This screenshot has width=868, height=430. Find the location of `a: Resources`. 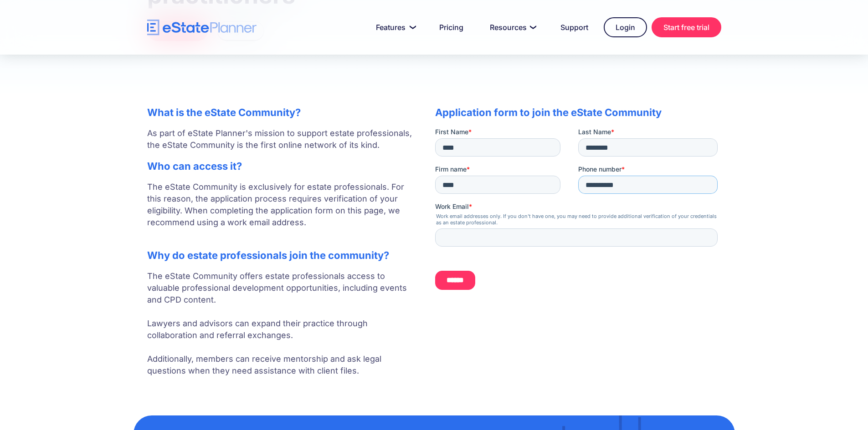

a: Resources is located at coordinates (511, 27).